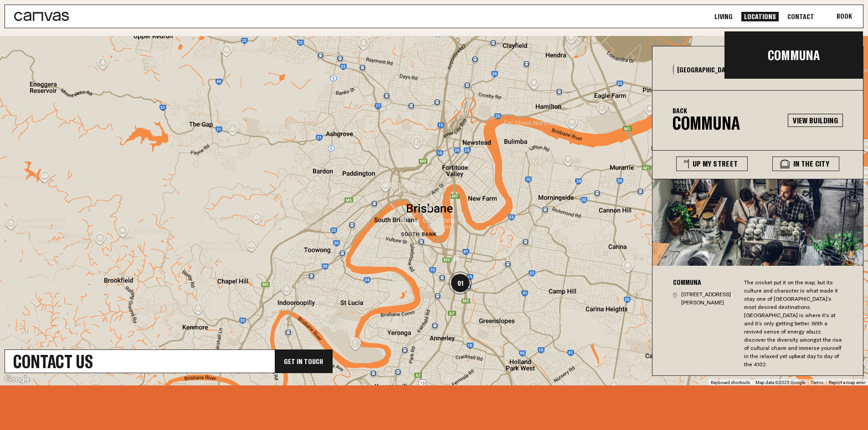  What do you see at coordinates (712, 164) in the screenshot?
I see `button: Up My Street` at bounding box center [712, 164].